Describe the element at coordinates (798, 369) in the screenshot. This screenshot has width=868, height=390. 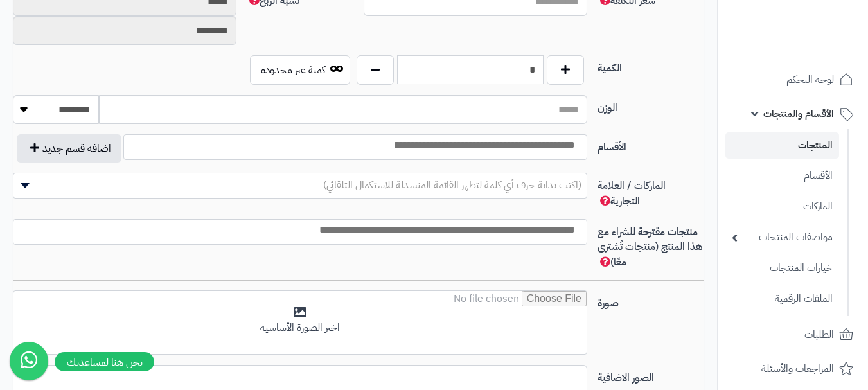
I see `span: المراجعات والأسئلة` at that location.